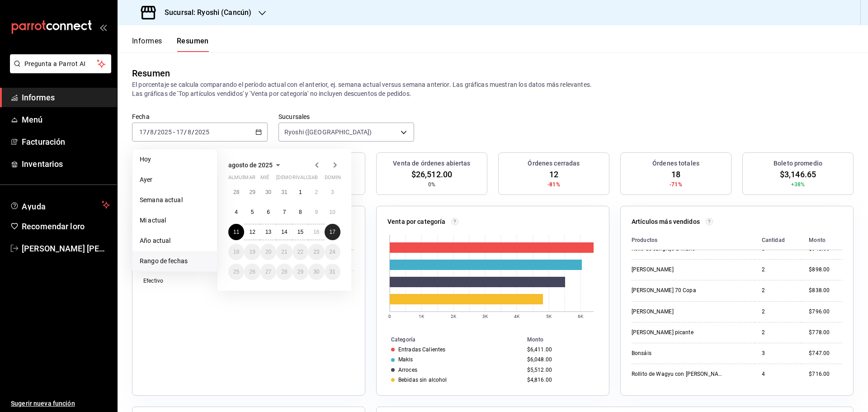 Image resolution: width=868 pixels, height=412 pixels. I want to click on button: 17 de agosto de 2025, so click(333, 232).